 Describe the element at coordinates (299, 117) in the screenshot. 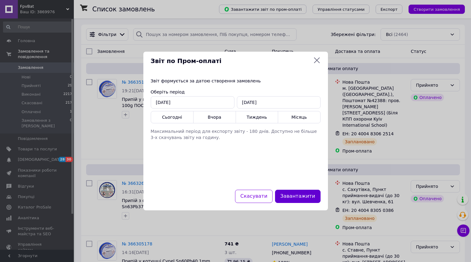

I see `button: Місяць` at that location.